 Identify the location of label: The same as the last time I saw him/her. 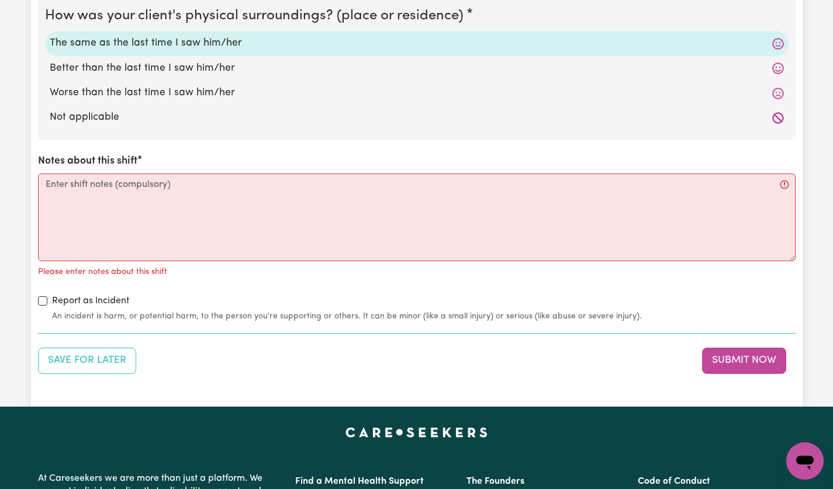
(417, 43).